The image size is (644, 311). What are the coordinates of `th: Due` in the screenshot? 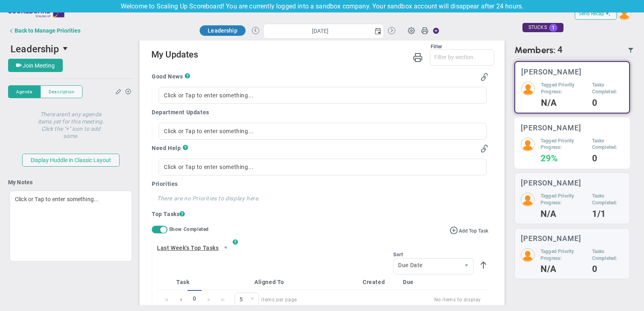 It's located at (420, 282).